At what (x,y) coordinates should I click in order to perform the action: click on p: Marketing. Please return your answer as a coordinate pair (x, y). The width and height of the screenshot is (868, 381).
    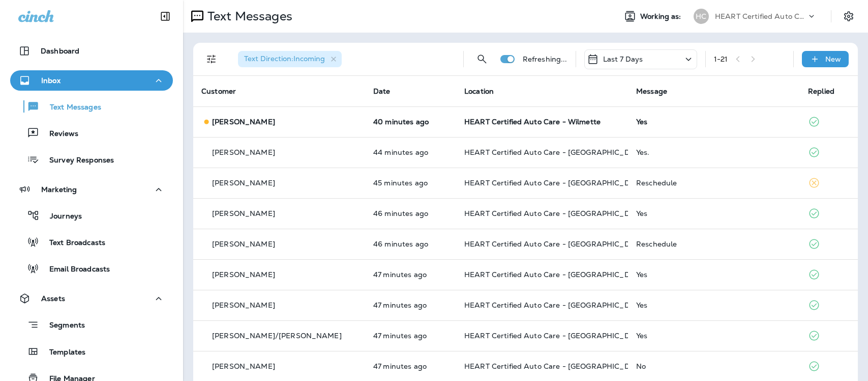
    Looking at the image, I should click on (59, 189).